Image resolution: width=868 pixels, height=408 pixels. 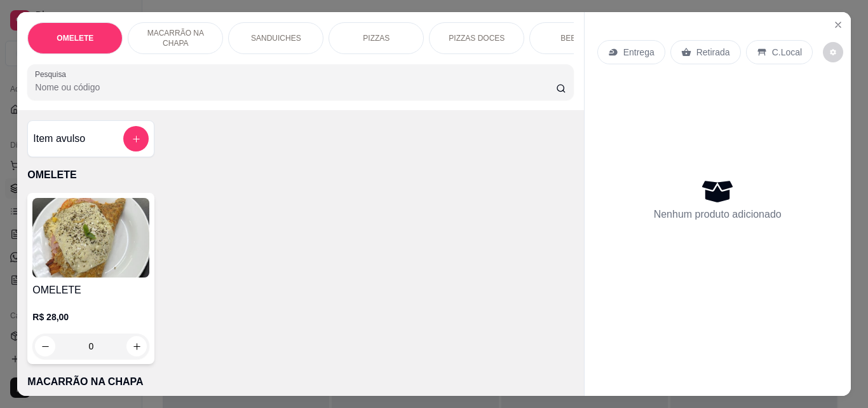 I want to click on img: product-image, so click(x=91, y=237).